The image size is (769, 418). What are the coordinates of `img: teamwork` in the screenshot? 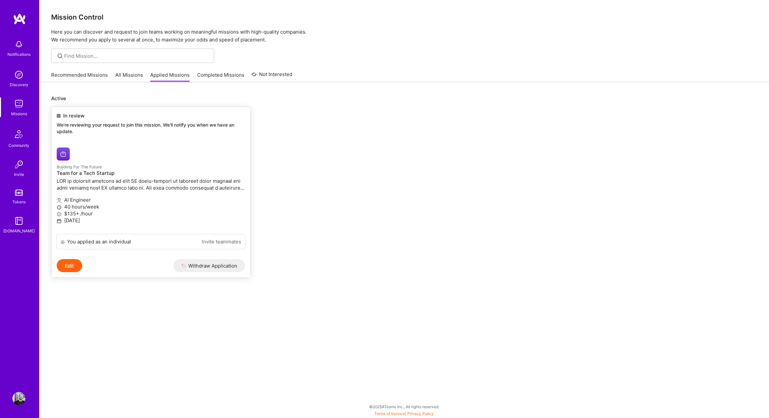 It's located at (19, 104).